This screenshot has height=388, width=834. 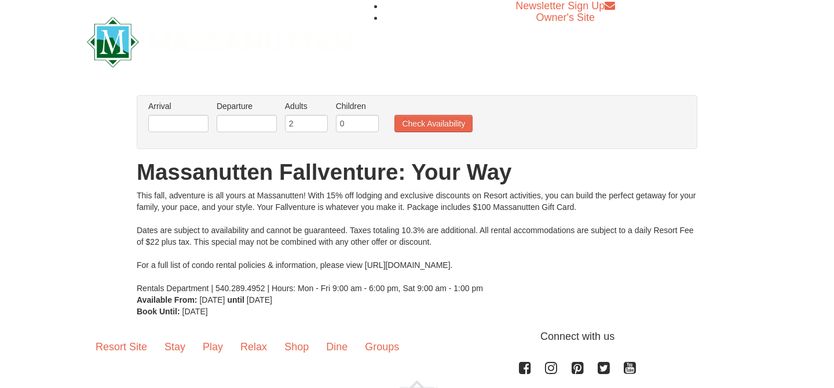 I want to click on label: Arrival, so click(x=178, y=106).